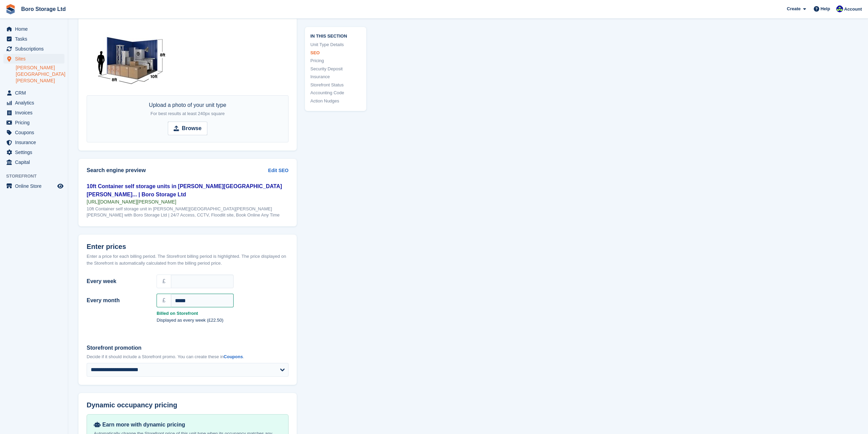 The width and height of the screenshot is (868, 434). What do you see at coordinates (336, 84) in the screenshot?
I see `a: Storefront Status` at bounding box center [336, 84].